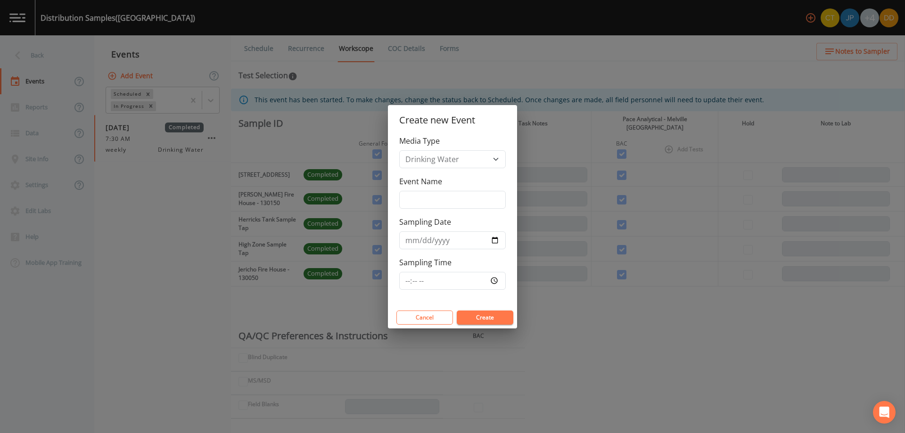  What do you see at coordinates (420, 141) in the screenshot?
I see `label: Media Type` at bounding box center [420, 141].